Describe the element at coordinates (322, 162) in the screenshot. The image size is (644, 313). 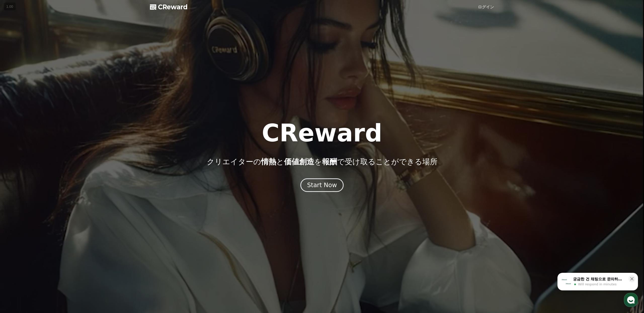
I see `p: クリエイターの と を で受け取ることができる場所` at that location.